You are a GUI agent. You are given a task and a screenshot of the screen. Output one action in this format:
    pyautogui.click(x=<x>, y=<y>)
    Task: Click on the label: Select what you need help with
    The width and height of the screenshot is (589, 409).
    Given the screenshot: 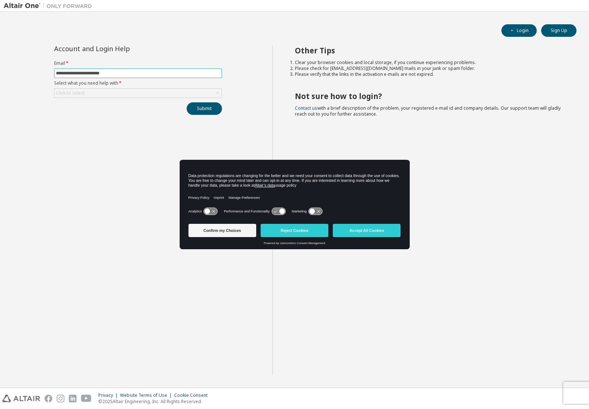 What is the action you would take?
    pyautogui.click(x=138, y=83)
    